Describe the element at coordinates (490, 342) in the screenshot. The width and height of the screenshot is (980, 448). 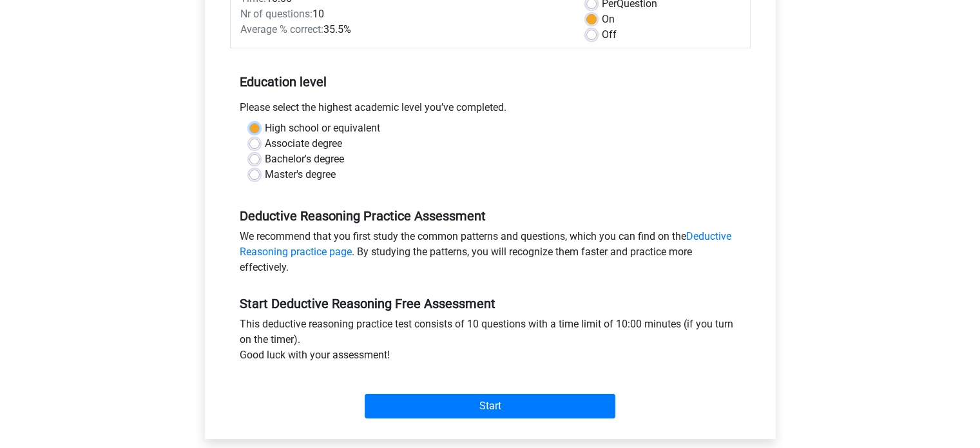
I see `div: This deductive reasoning practice test consists of 10 questions with a time limit of 10:00 minute...` at that location.